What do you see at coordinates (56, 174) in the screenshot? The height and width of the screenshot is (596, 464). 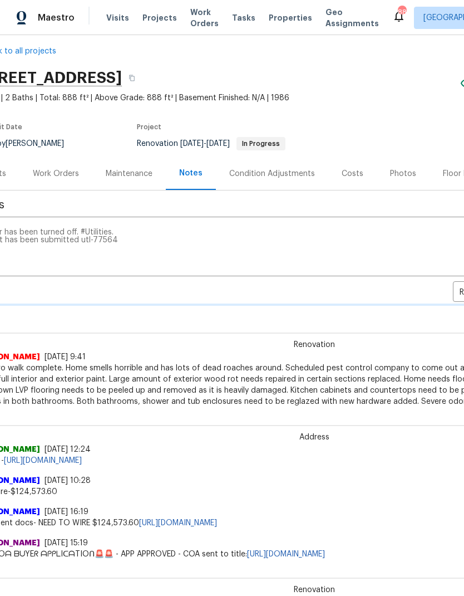 I see `div: Work Orders` at bounding box center [56, 174].